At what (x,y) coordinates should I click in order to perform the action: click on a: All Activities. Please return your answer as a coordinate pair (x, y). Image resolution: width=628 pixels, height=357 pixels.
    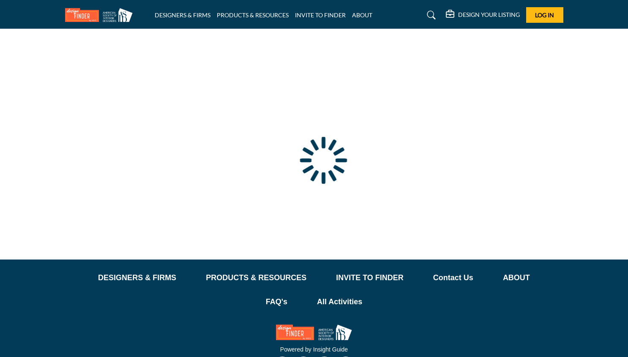
    Looking at the image, I should click on (339, 302).